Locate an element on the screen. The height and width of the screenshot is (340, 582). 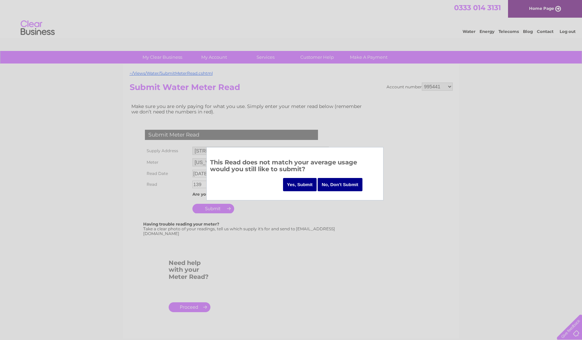
a: Contact is located at coordinates (545, 31).